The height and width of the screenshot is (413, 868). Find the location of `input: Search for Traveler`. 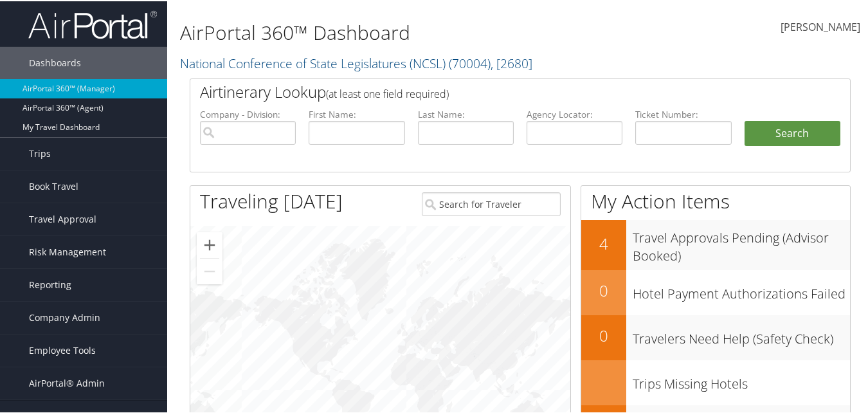

input: Search for Traveler is located at coordinates (491, 203).